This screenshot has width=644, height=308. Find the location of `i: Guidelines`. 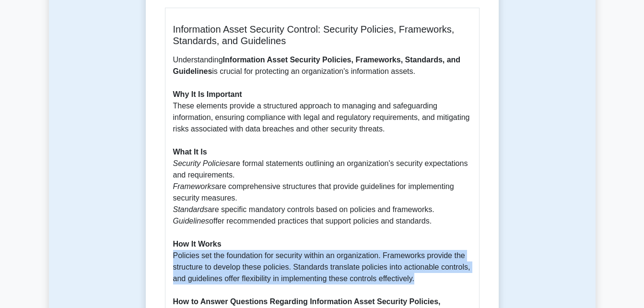

i: Guidelines is located at coordinates (191, 221).